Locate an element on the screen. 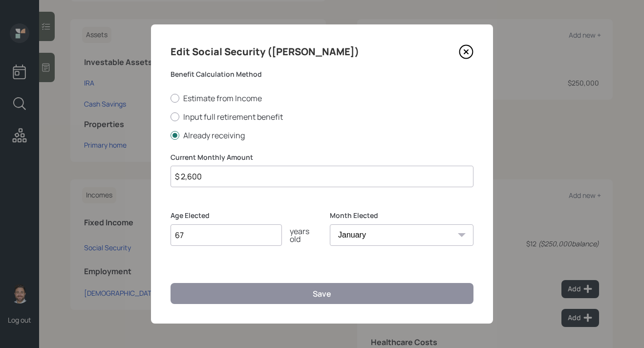  label: Age Elected is located at coordinates (242, 215).